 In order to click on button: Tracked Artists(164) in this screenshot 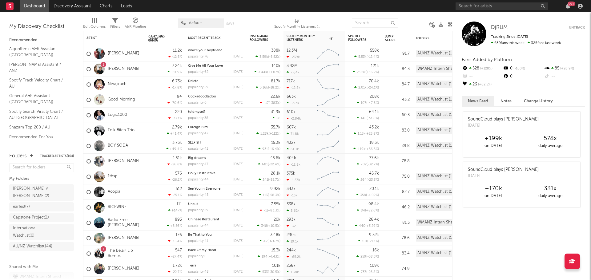, I will do `click(57, 156)`.